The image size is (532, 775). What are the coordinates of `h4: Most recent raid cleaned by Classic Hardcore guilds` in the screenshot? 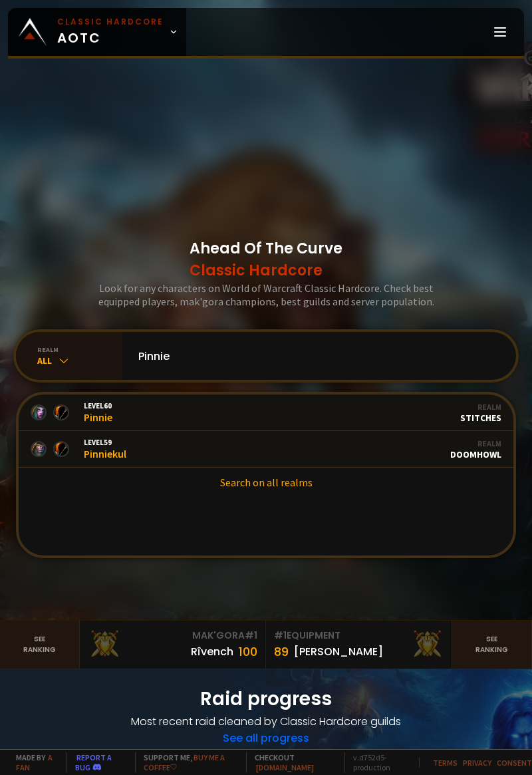 It's located at (266, 721).